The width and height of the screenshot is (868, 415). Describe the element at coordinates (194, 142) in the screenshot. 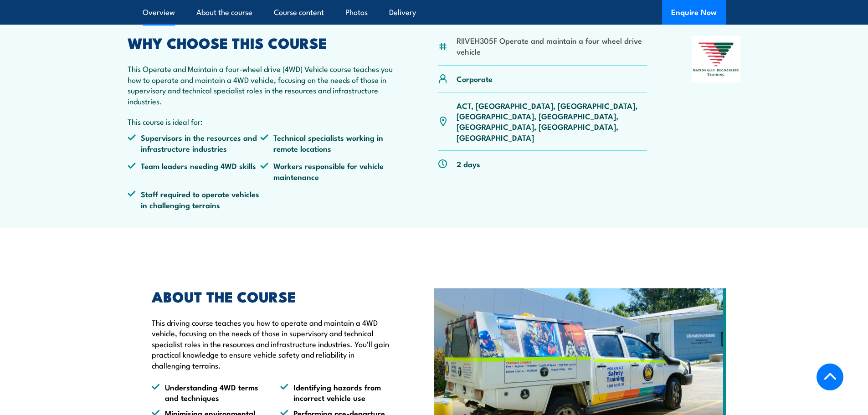

I see `li: Supervisors in the resources and infrastructure industries` at that location.